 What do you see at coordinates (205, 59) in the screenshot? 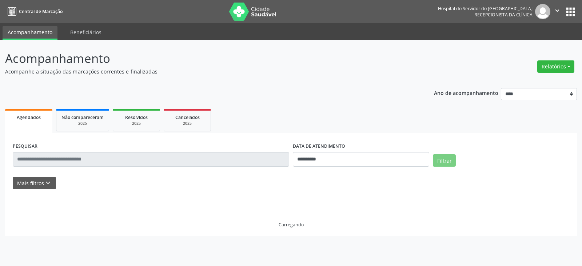
I see `p: Acompanhamento` at bounding box center [205, 59].